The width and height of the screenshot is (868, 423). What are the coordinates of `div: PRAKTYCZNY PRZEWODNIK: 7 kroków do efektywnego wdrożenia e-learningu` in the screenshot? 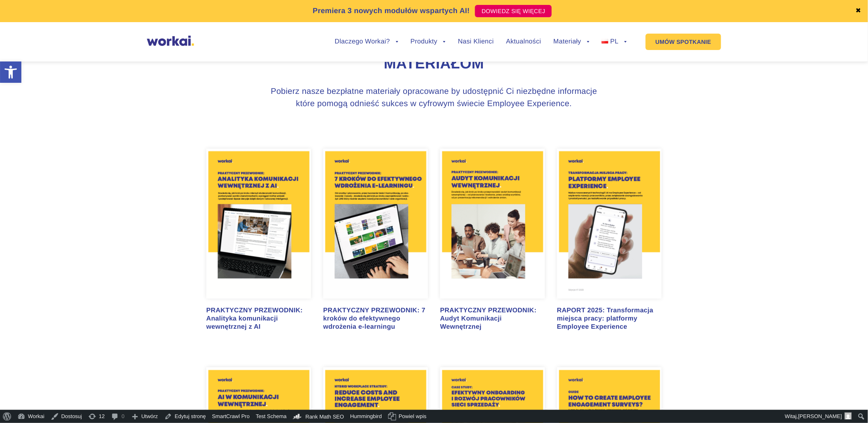 It's located at (375, 320).